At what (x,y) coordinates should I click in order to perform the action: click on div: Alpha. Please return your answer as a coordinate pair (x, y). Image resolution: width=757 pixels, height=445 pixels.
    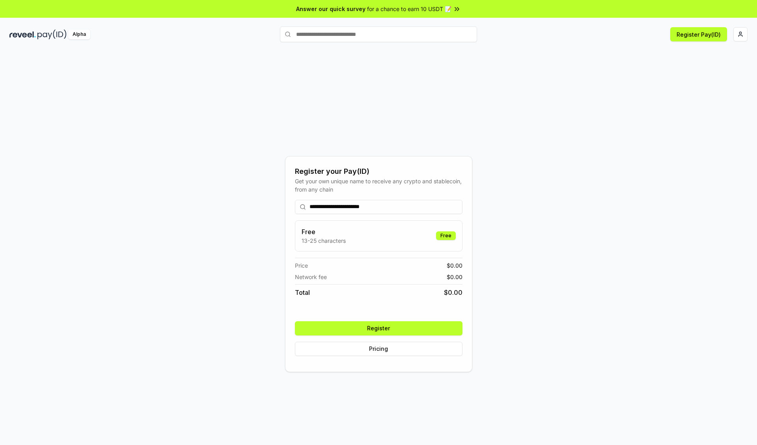
    Looking at the image, I should click on (79, 34).